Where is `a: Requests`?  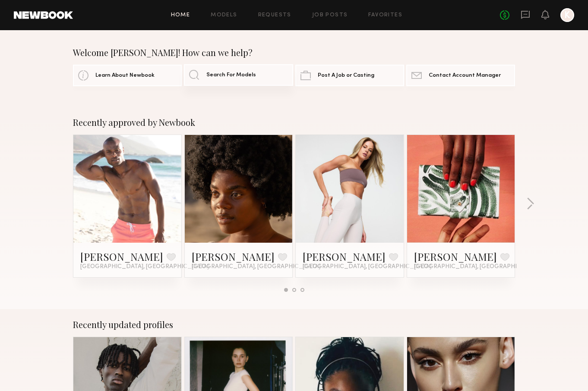
a: Requests is located at coordinates (275, 15).